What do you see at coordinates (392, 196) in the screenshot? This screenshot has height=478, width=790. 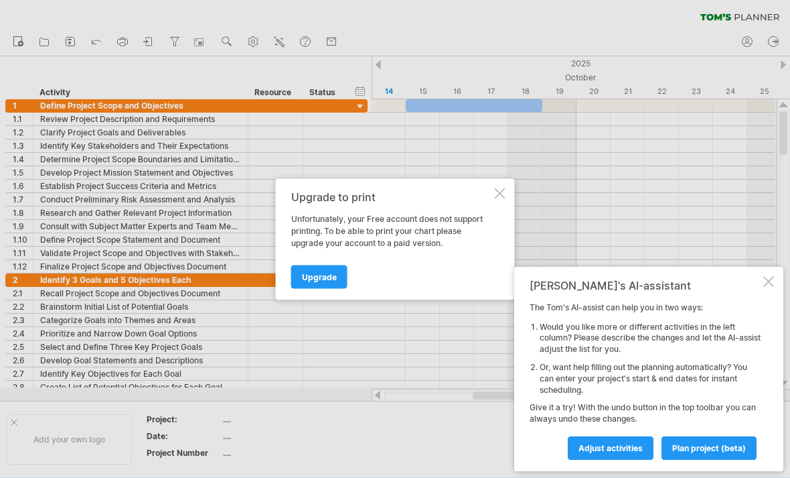 I see `div: Upgrade to print` at bounding box center [392, 196].